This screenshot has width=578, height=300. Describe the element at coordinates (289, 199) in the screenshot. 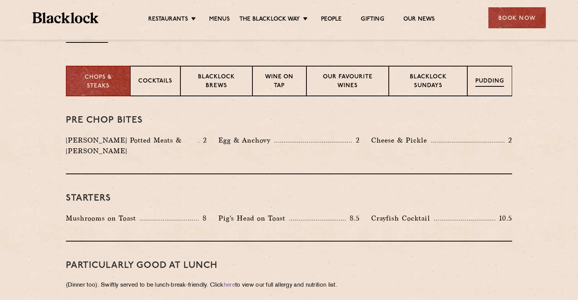

I see `h3: Starters` at that location.